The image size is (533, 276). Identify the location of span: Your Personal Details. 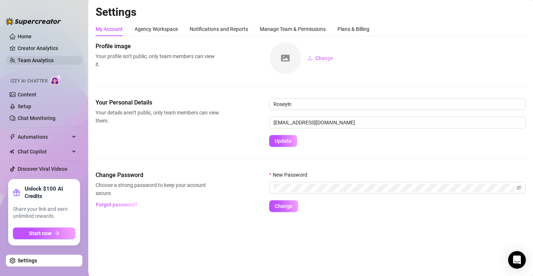
(157, 103).